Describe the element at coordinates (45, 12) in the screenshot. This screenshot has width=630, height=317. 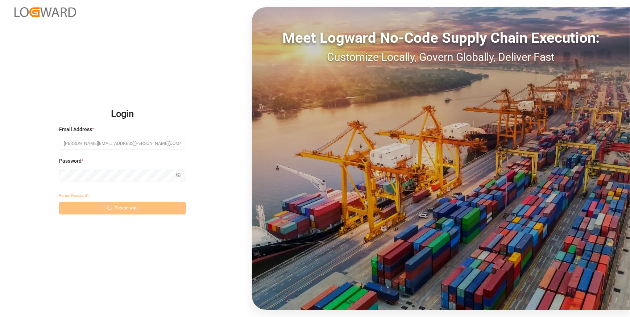
I see `img: Logward_new_orange.png` at that location.